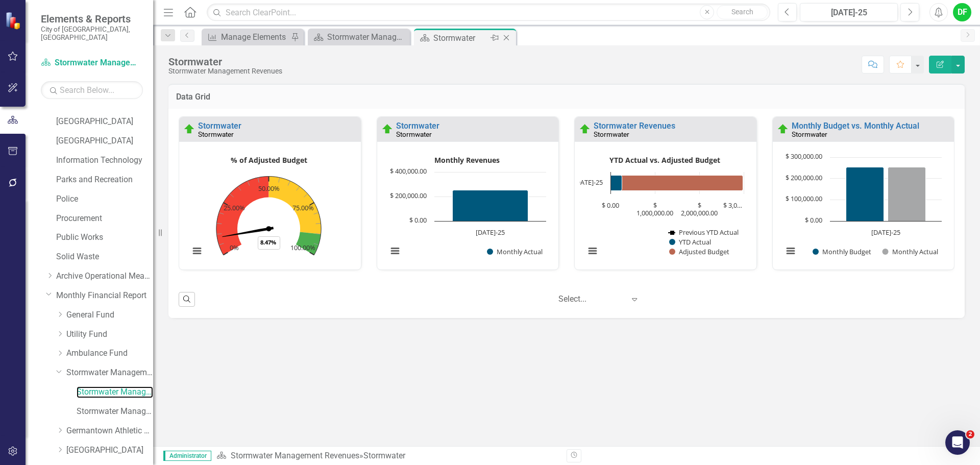 This screenshot has width=980, height=465. I want to click on div: Stormwater Management, so click(367, 37).